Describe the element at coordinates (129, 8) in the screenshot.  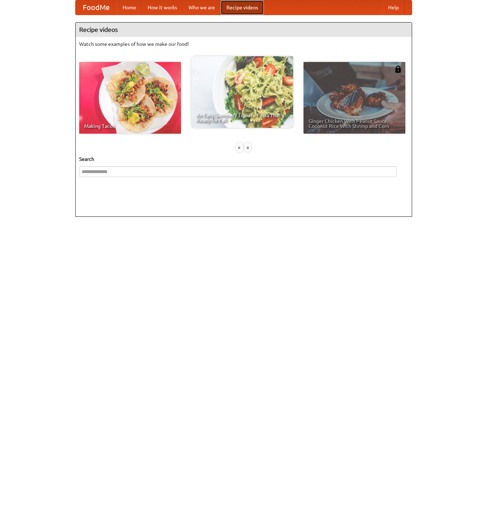
I see `a: Home` at that location.